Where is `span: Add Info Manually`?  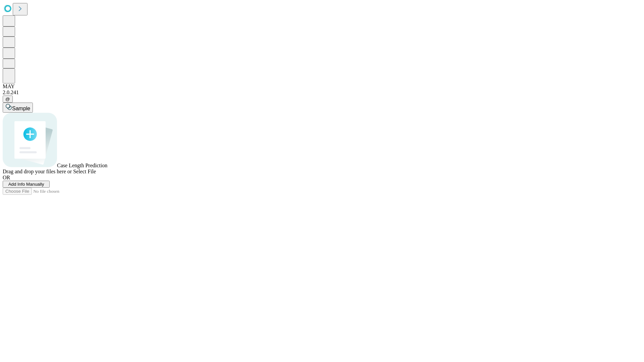
span: Add Info Manually is located at coordinates (26, 184).